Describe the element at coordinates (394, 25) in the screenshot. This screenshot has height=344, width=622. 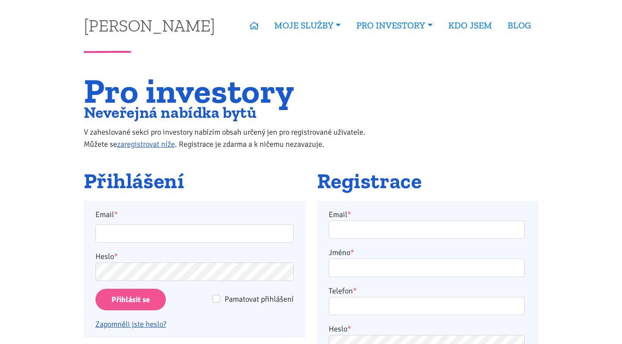
I see `a: PRO INVESTORY` at that location.